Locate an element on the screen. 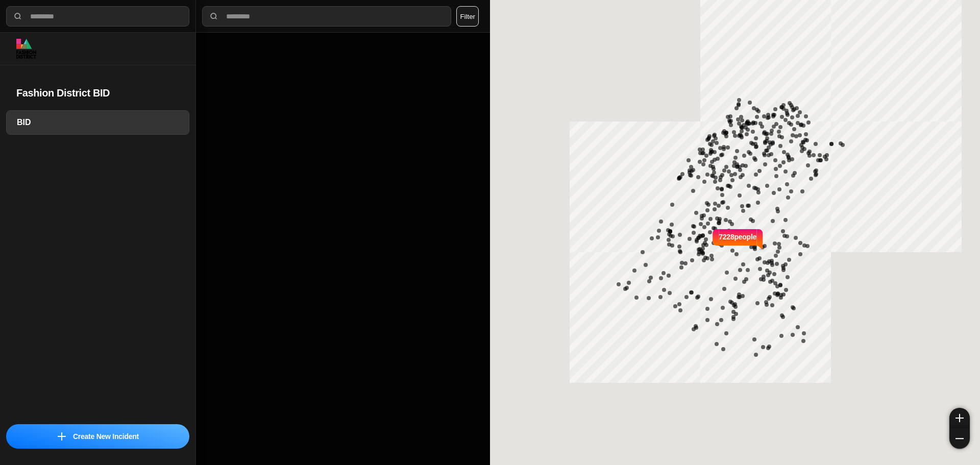 The image size is (980, 465). a: iconCreate New Incident is located at coordinates (98, 436).